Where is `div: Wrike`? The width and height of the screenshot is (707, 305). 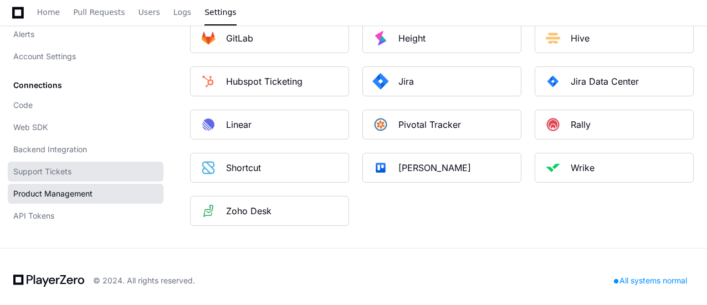
div: Wrike is located at coordinates (583, 168).